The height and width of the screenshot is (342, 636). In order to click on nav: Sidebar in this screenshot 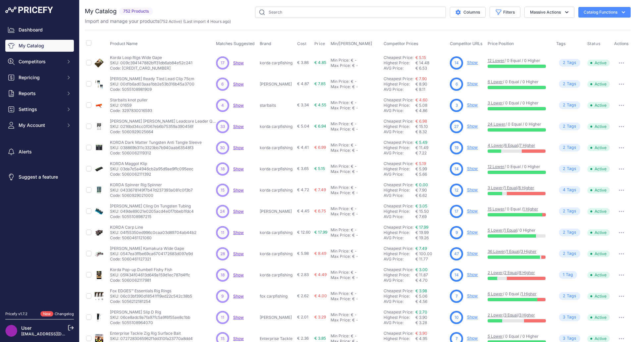, I will do `click(39, 163)`.